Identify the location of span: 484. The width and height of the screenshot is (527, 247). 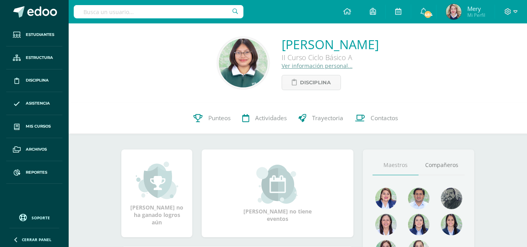
(428, 14).